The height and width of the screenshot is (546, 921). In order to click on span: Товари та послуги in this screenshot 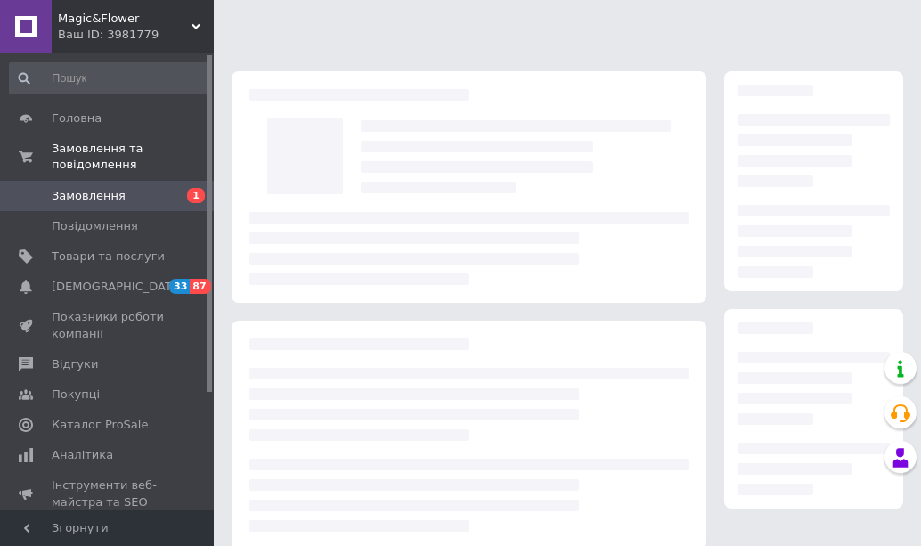, I will do `click(108, 256)`.